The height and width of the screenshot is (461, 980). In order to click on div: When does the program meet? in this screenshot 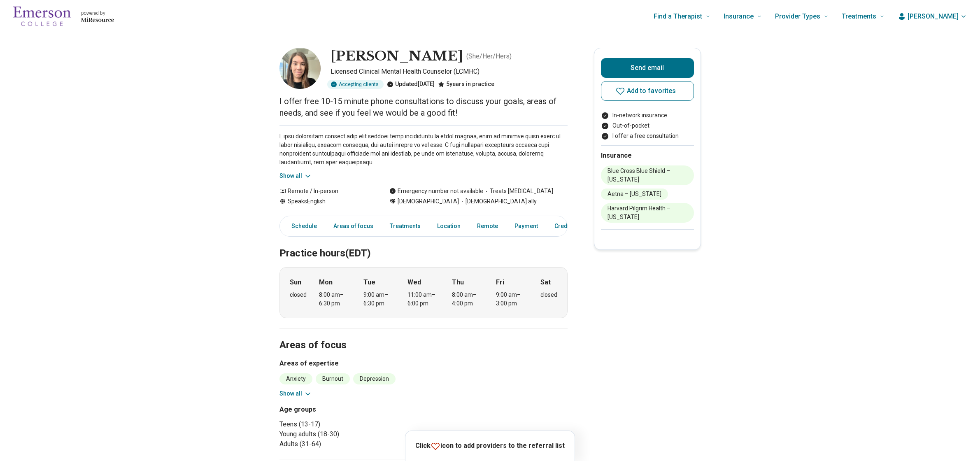, I will do `click(423, 292)`.